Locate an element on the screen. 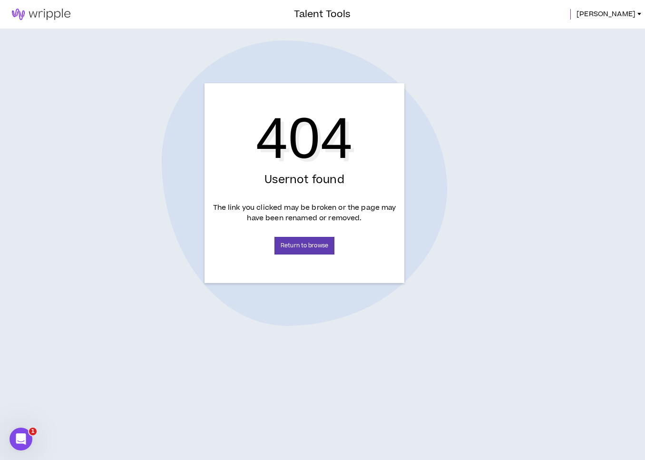 The height and width of the screenshot is (460, 645). a: Return to browse is located at coordinates (304, 245).